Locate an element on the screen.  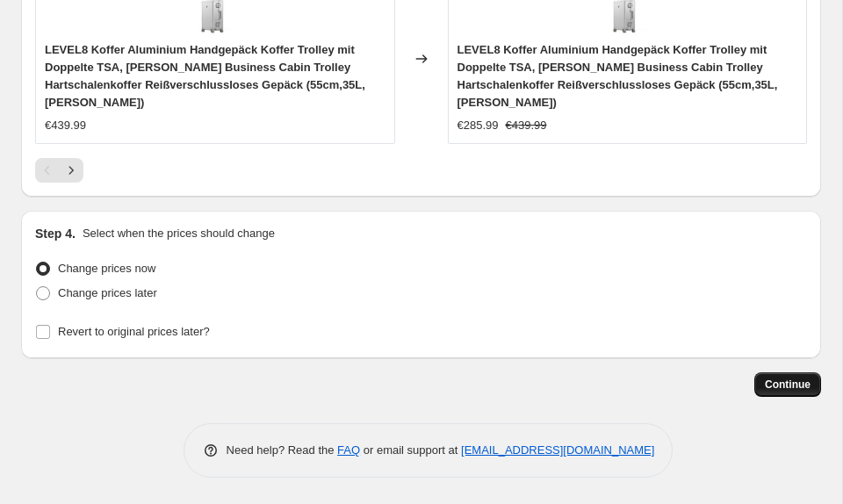
span: Revert to original prices later? is located at coordinates (134, 331).